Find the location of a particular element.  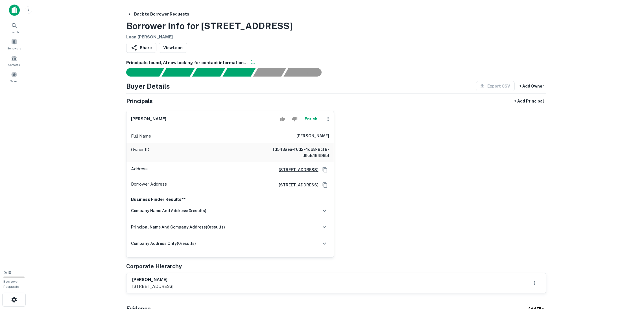

h6: fd543aea-f6d2-4d68-8cf8-d9c1e16496b1 is located at coordinates (295, 152).